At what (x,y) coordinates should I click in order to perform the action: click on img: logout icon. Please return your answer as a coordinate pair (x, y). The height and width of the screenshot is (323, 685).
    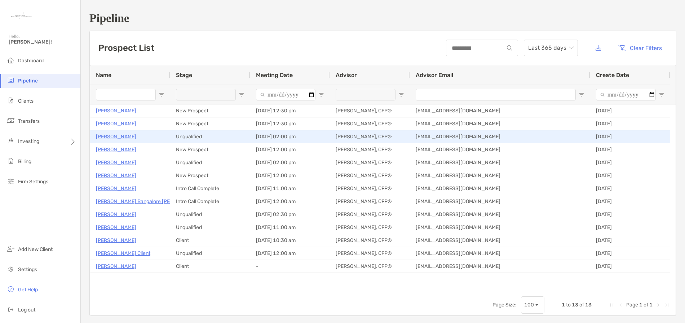
    Looking at the image, I should click on (11, 309).